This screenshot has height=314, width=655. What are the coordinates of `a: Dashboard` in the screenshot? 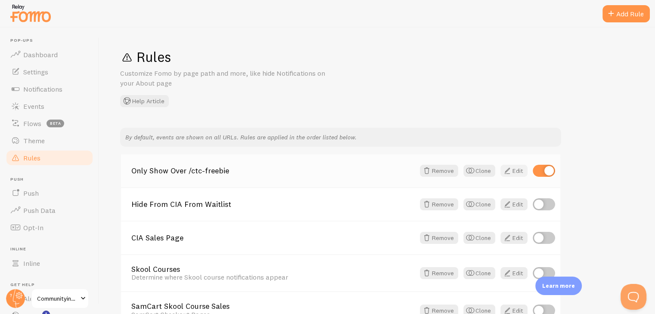 It's located at (50, 55).